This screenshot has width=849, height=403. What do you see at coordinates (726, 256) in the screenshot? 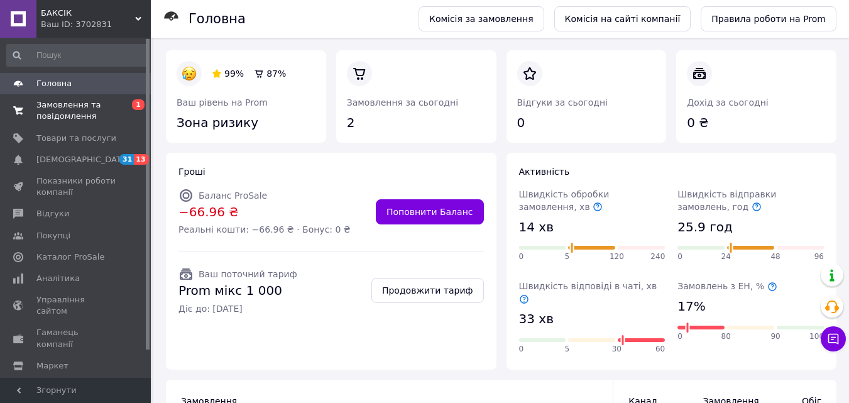
I see `span: 24` at bounding box center [726, 256].